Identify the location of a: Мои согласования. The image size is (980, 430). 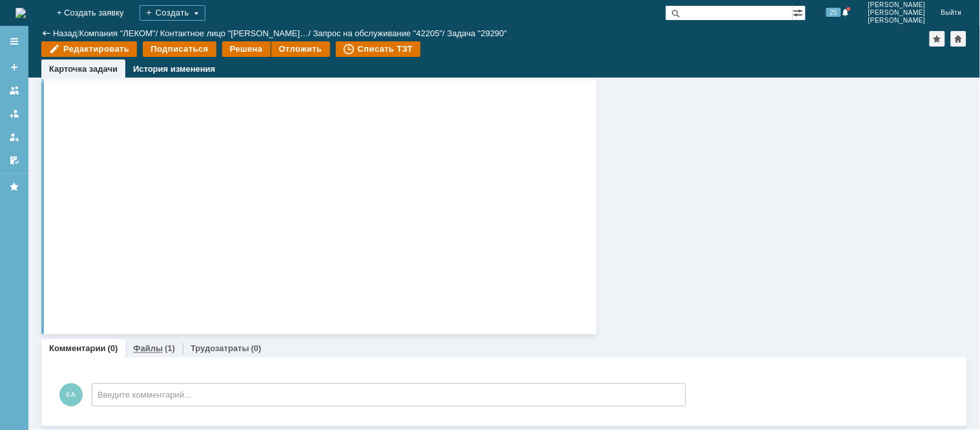
(14, 160).